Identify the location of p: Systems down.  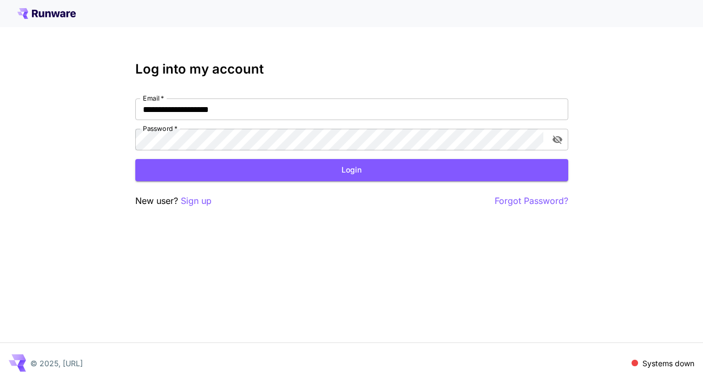
(668, 363).